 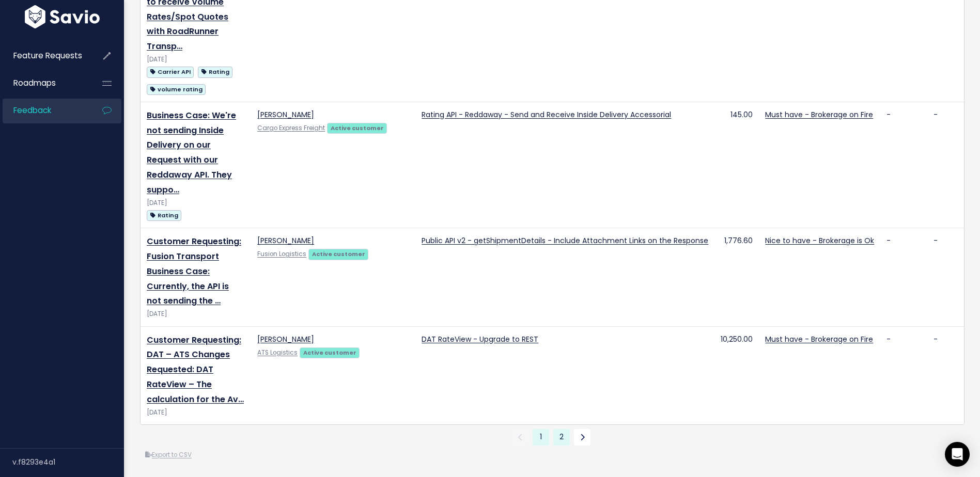 What do you see at coordinates (737, 375) in the screenshot?
I see `td: 10,250.00` at bounding box center [737, 375].